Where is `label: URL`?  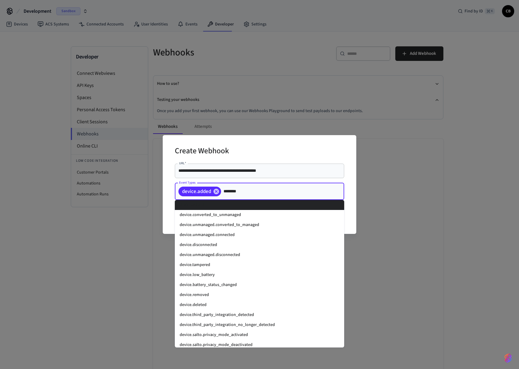 label: URL is located at coordinates (182, 163).